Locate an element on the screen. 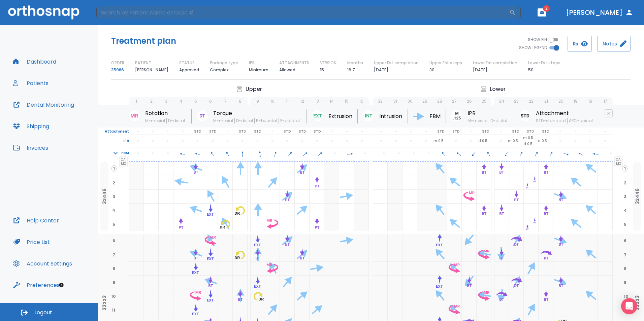 Image resolution: width=644 pixels, height=321 pixels. span: 110° is located at coordinates (565, 153).